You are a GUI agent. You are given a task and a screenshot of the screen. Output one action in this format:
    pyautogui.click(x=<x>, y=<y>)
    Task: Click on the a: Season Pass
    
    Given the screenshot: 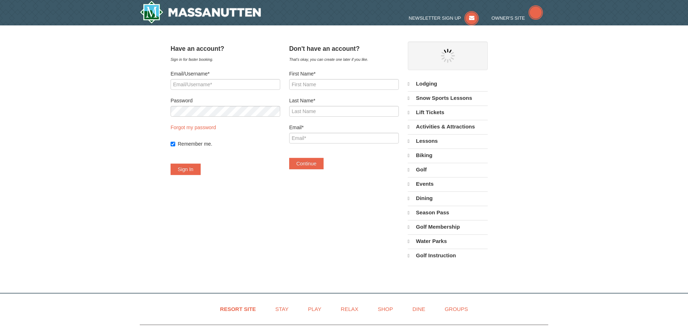 What is the action you would take?
    pyautogui.click(x=448, y=213)
    